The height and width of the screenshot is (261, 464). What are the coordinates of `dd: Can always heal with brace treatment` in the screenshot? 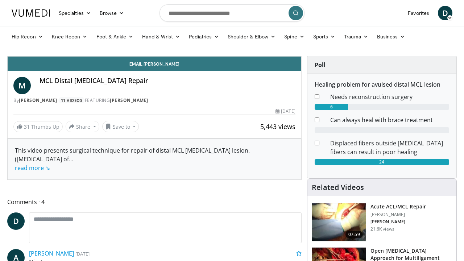 It's located at (390, 120).